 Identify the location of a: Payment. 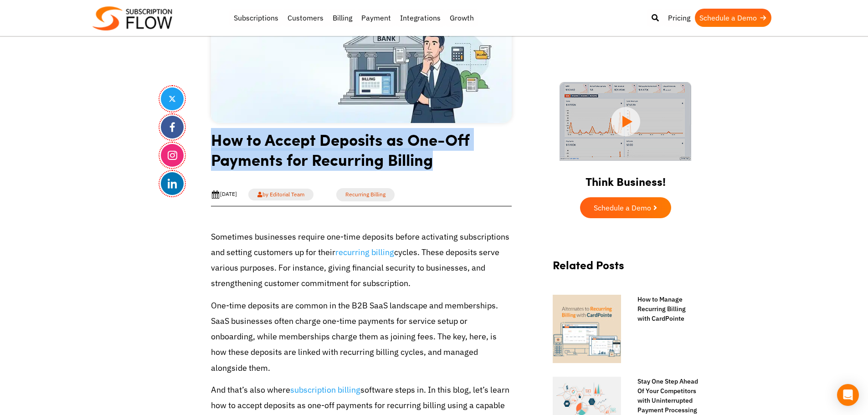
(376, 17).